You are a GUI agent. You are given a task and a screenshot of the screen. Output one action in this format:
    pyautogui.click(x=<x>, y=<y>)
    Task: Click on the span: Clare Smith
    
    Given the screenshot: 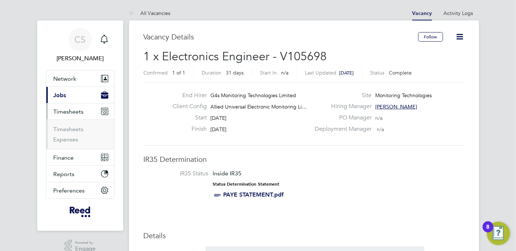 What is the action you would take?
    pyautogui.click(x=80, y=58)
    